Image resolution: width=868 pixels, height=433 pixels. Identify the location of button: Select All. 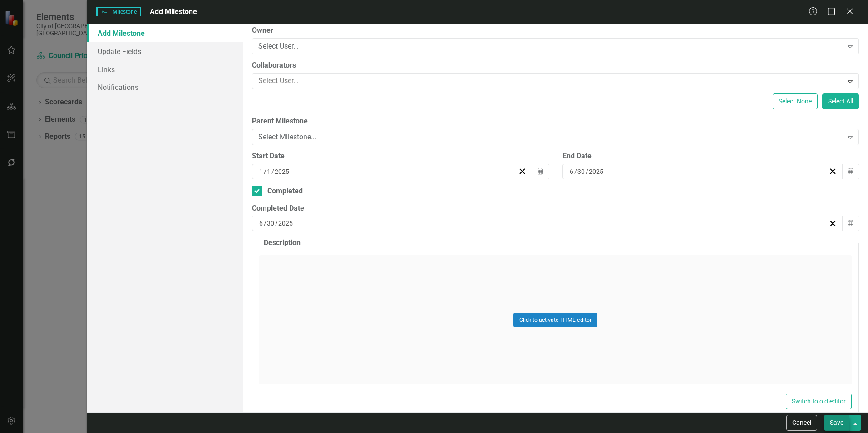
(840, 101).